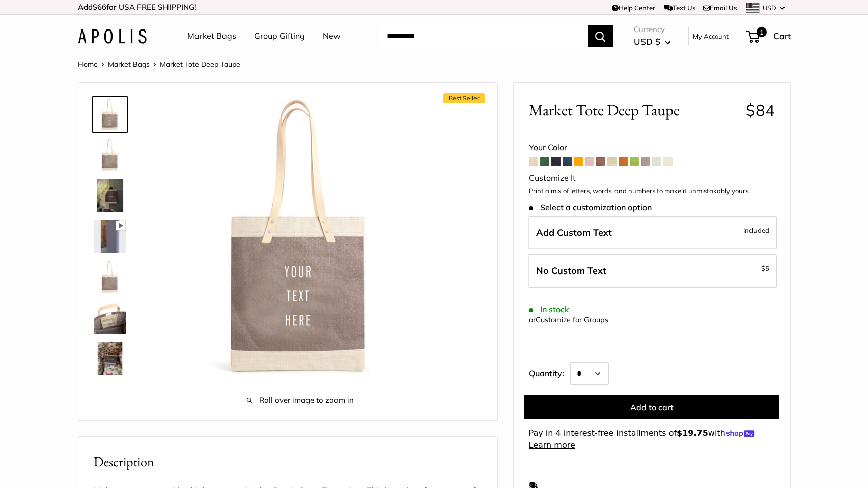  What do you see at coordinates (719, 7) in the screenshot?
I see `a: Email Us` at bounding box center [719, 7].